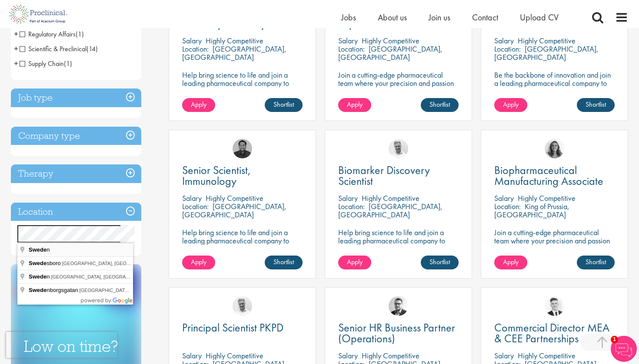 The image size is (639, 364). I want to click on a: Upload CV, so click(539, 17).